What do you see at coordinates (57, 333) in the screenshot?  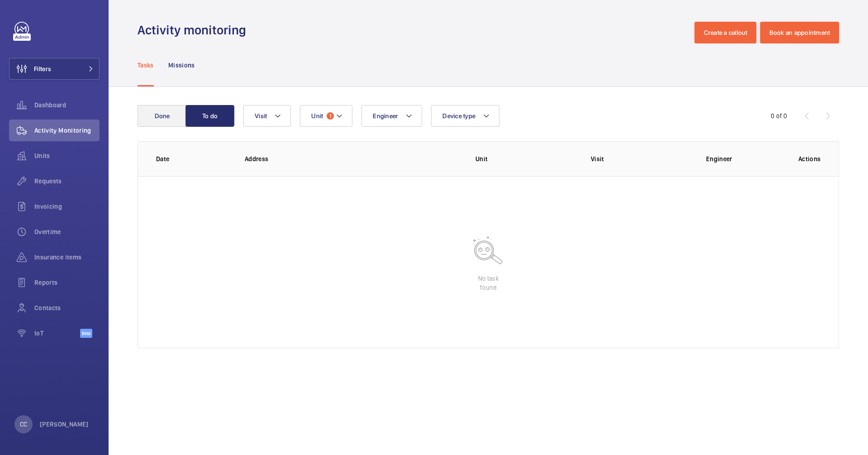 I see `span: IoT` at bounding box center [57, 333].